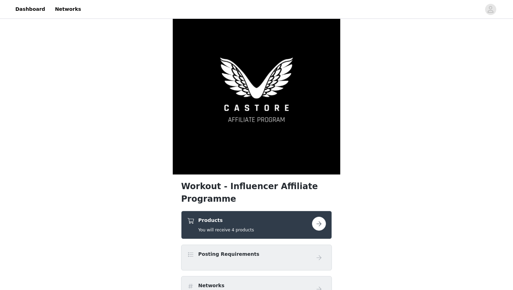 Image resolution: width=513 pixels, height=290 pixels. I want to click on h1: Workout - Influencer Affiliate Programme, so click(256, 193).